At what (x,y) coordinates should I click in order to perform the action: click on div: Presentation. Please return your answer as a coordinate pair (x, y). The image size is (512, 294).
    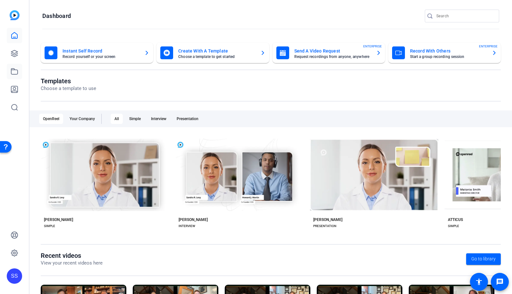
    Looking at the image, I should click on (187, 119).